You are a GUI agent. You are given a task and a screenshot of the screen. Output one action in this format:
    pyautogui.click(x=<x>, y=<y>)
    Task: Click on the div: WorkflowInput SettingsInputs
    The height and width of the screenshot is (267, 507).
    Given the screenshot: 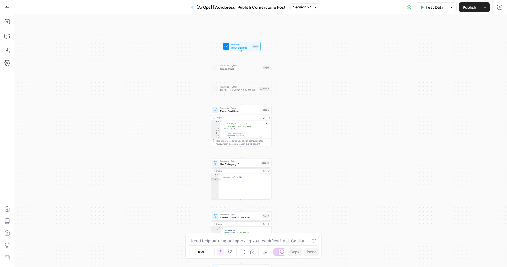 What is the action you would take?
    pyautogui.click(x=241, y=46)
    